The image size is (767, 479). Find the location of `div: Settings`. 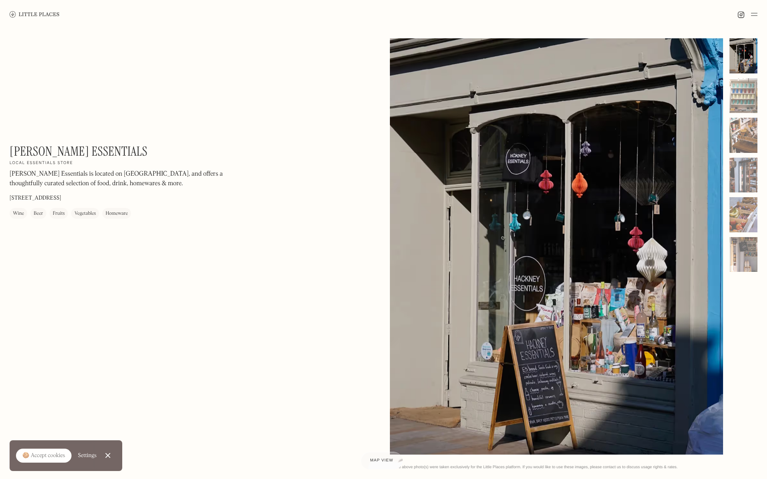

div: Settings is located at coordinates (87, 456).